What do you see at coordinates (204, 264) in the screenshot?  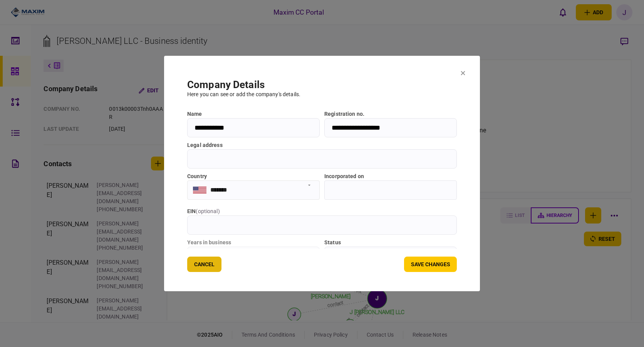 I see `button: Cancel` at bounding box center [204, 264].